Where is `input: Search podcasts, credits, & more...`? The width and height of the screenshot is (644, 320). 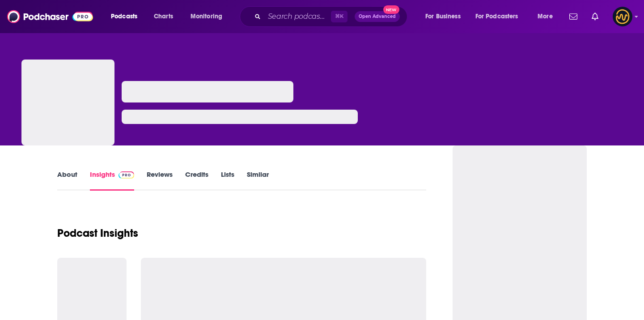
input: Search podcasts, credits, & more... is located at coordinates (297, 16).